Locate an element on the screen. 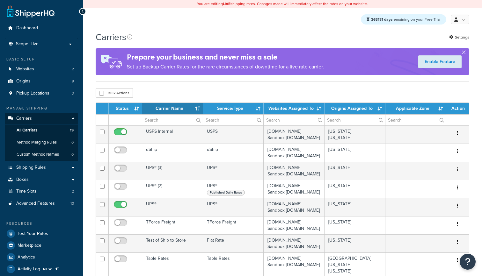  td: USPS is located at coordinates (233, 134).